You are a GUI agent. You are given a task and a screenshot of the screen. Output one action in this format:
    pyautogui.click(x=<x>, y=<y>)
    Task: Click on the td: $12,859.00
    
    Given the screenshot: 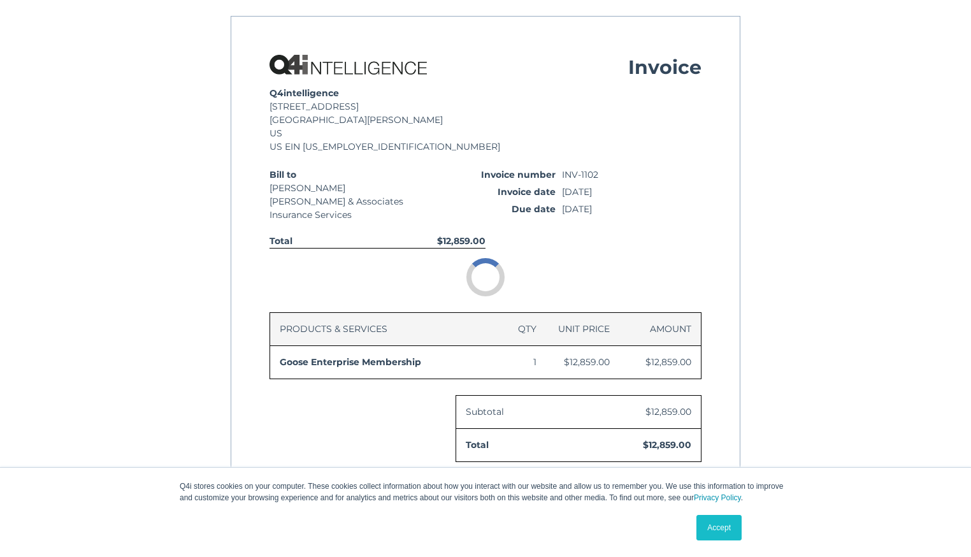 What is the action you would take?
    pyautogui.click(x=636, y=412)
    